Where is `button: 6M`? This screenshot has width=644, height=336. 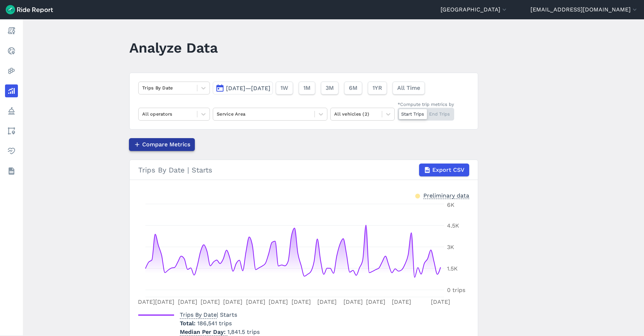
button: 6M is located at coordinates (353, 88).